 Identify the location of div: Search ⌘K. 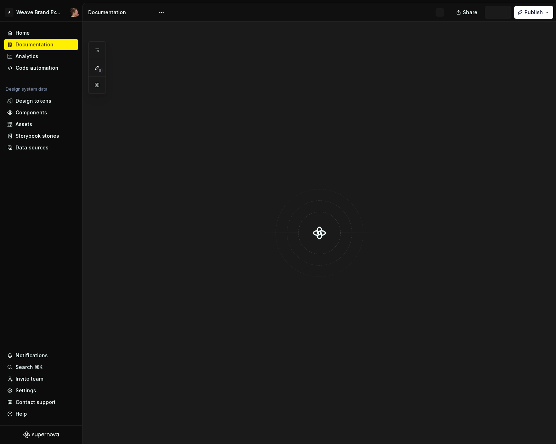
(29, 367).